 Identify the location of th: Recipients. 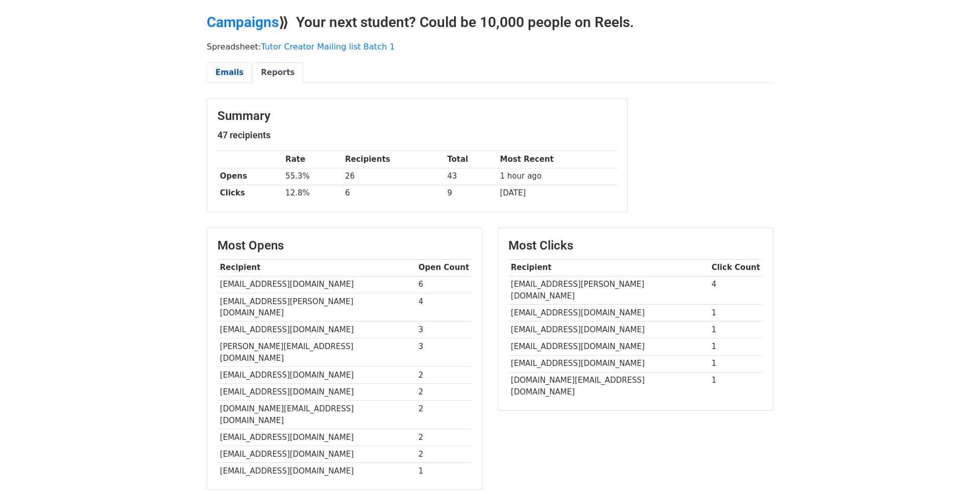
(394, 159).